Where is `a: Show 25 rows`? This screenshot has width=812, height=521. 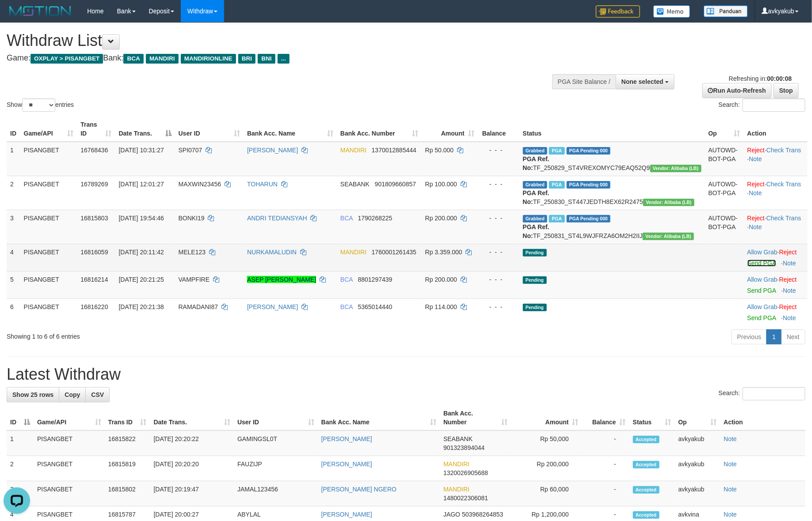
a: Show 25 rows is located at coordinates (33, 395).